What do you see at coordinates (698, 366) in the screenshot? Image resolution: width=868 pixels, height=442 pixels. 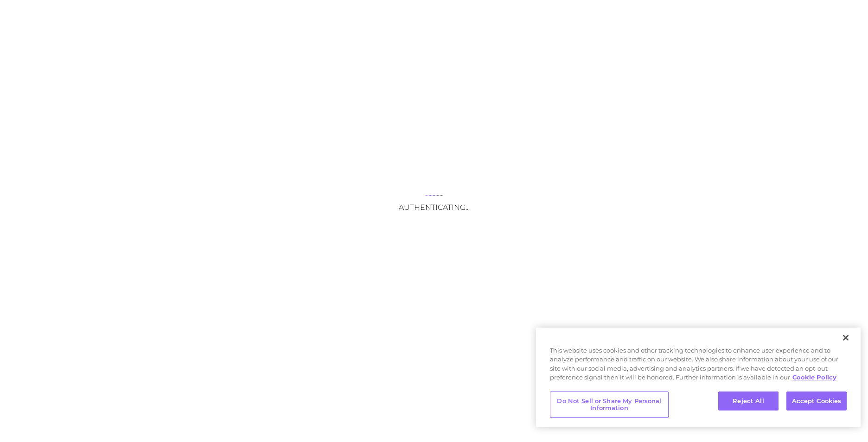 I see `div: This website uses cookies and other tracking technologies to enhance user experience and to analy...` at bounding box center [698, 366].